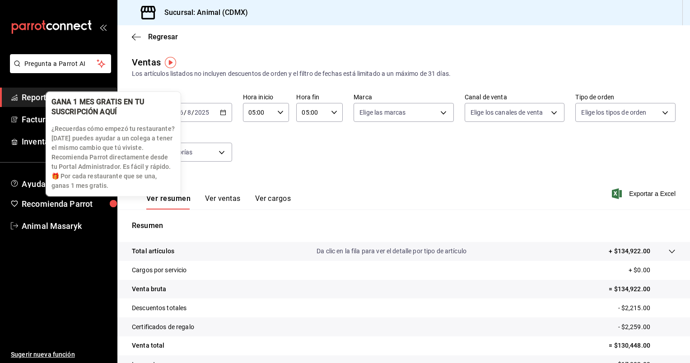 The width and height of the screenshot is (690, 363). Describe the element at coordinates (404, 97) in the screenshot. I see `label: Marca` at that location.